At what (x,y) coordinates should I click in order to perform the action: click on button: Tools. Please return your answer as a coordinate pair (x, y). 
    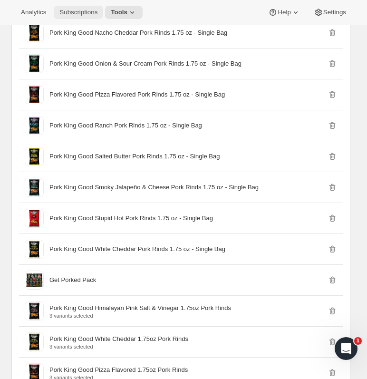
    Looking at the image, I should click on (124, 12).